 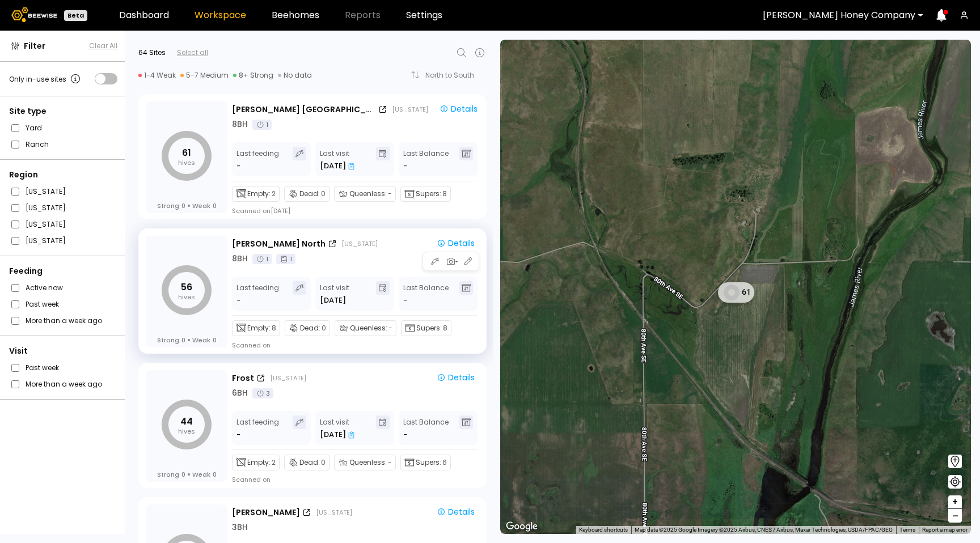 What do you see at coordinates (144, 15) in the screenshot?
I see `a: Dashboard` at bounding box center [144, 15].